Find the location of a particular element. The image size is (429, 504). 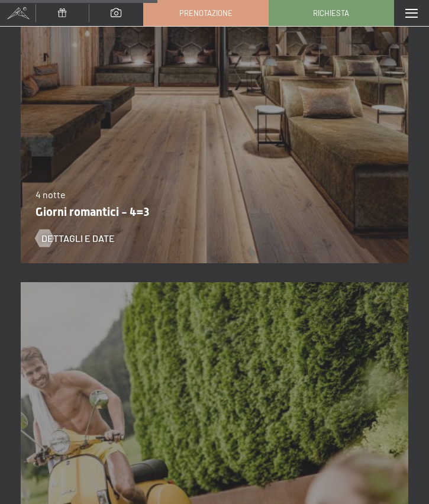

span: Richiesta is located at coordinates (331, 13).